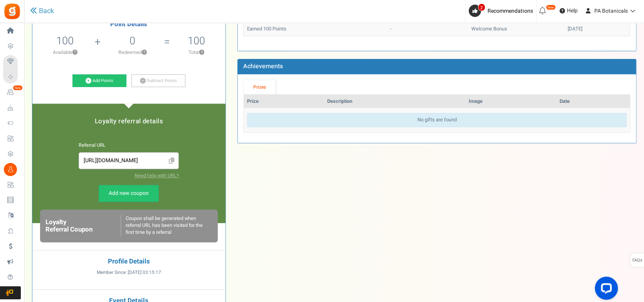 This screenshot has width=644, height=302. I want to click on a: Back, so click(42, 11).